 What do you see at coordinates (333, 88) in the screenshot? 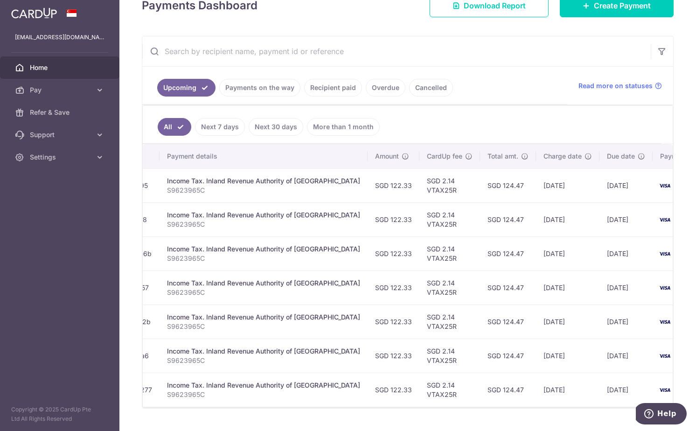
I see `a: Recipient paid` at bounding box center [333, 88].